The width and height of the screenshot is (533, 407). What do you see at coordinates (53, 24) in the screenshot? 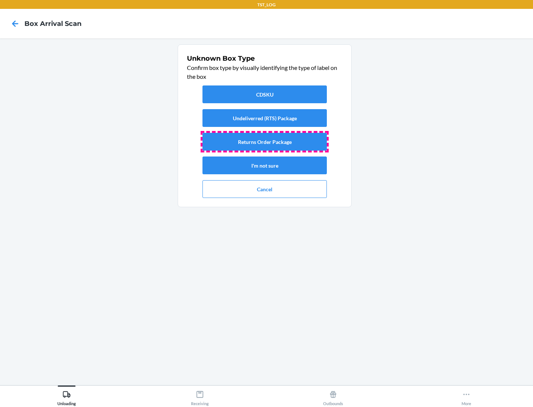
I see `h4: Box Arrival Scan` at bounding box center [53, 24].